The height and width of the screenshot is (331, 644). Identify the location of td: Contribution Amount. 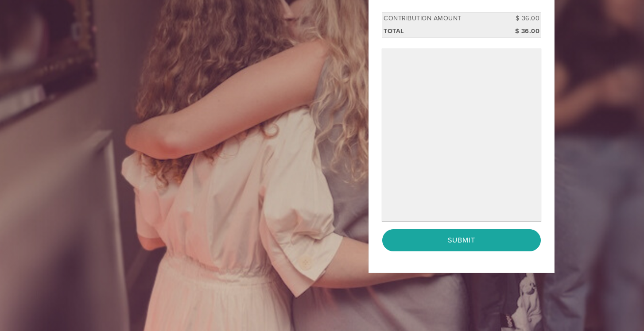
(442, 19).